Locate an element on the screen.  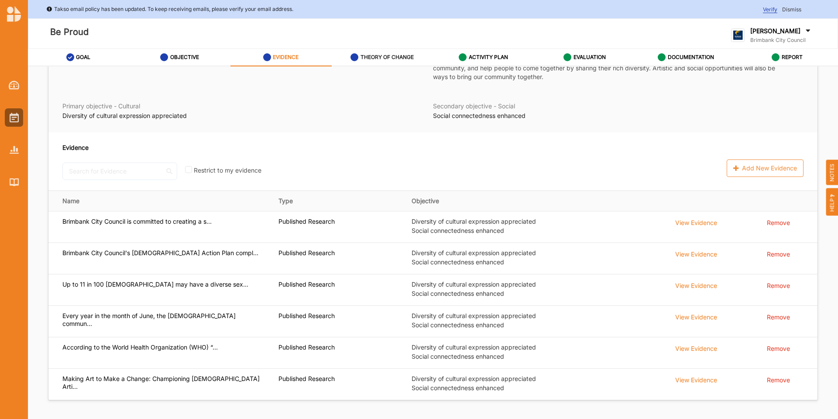
label: EVIDENCE is located at coordinates (285, 57).